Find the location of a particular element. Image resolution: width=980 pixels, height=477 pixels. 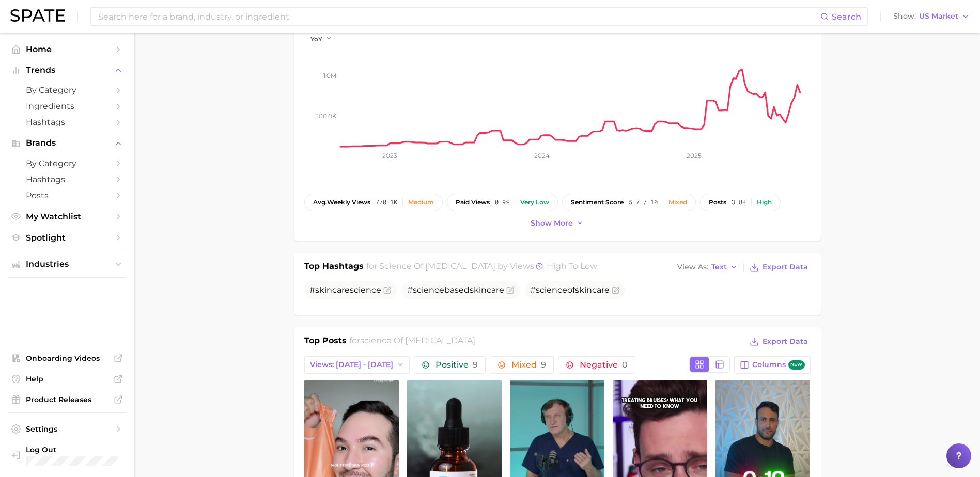

a: Onboarding Videos is located at coordinates (67, 359).